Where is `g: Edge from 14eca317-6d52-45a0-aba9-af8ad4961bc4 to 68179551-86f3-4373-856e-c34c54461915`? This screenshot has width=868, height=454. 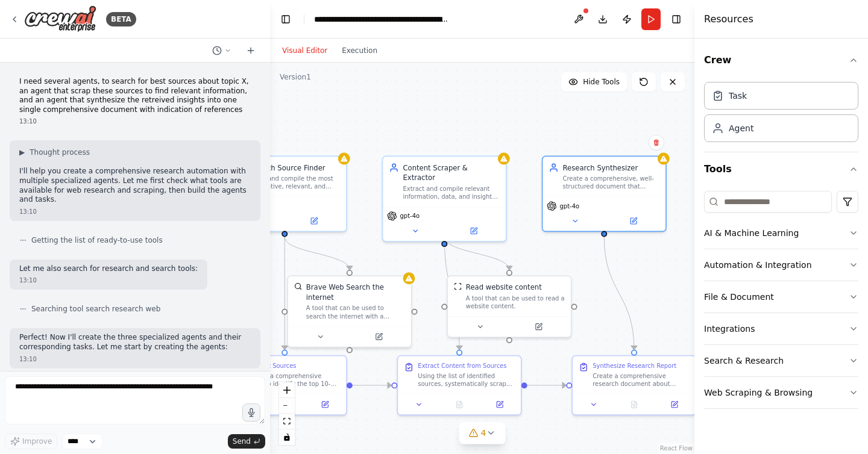
g: Edge from 14eca317-6d52-45a0-aba9-af8ad4961bc4 to 68179551-86f3-4373-856e-c34c54461915 is located at coordinates (372, 385).